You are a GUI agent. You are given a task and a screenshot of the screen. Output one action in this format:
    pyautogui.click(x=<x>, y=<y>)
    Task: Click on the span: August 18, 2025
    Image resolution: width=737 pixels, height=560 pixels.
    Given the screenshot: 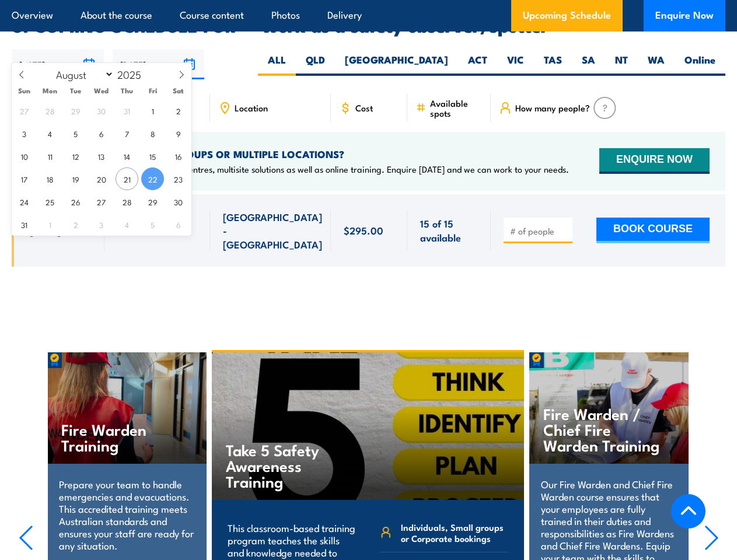 What is the action you would take?
    pyautogui.click(x=50, y=178)
    